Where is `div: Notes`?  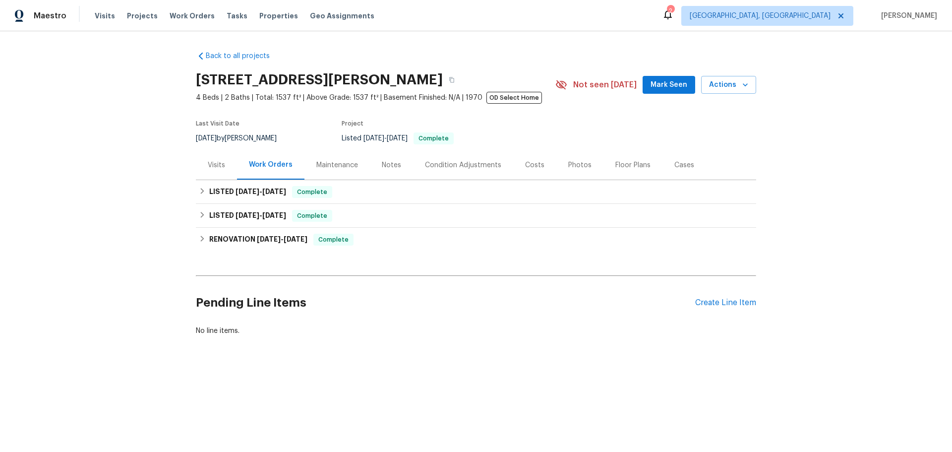 div: Notes is located at coordinates (391, 165).